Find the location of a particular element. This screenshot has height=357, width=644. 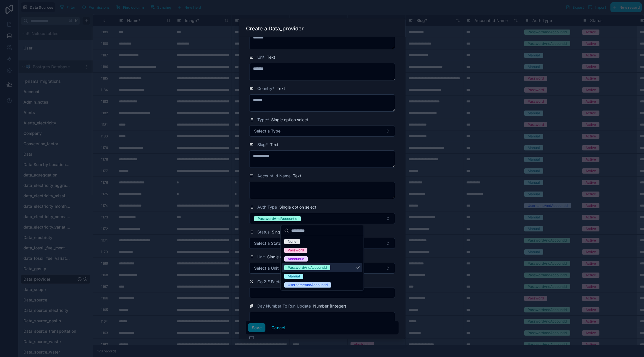

div: Password is located at coordinates (296, 250).